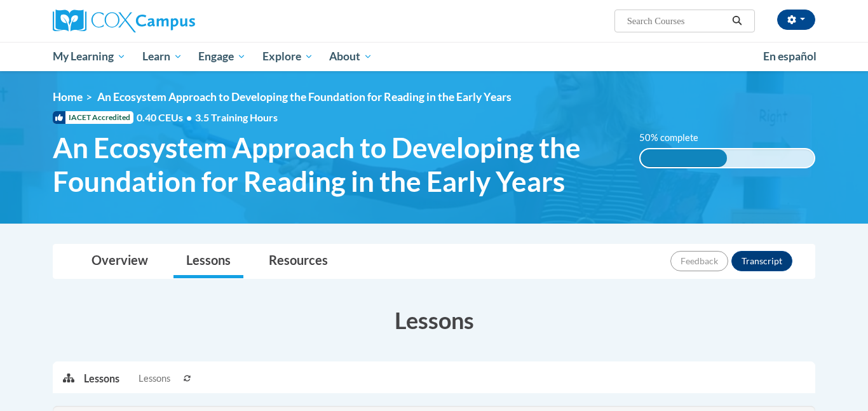  What do you see at coordinates (287, 57) in the screenshot?
I see `span: Explore` at bounding box center [287, 57].